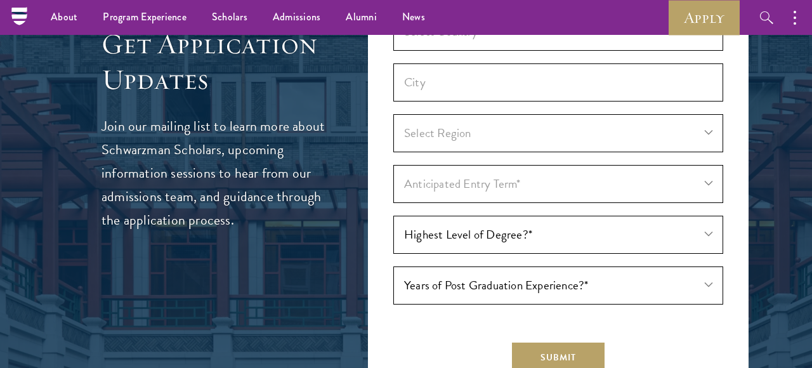 The image size is (812, 368). I want to click on div: Anticipated Entry Term*, so click(558, 184).